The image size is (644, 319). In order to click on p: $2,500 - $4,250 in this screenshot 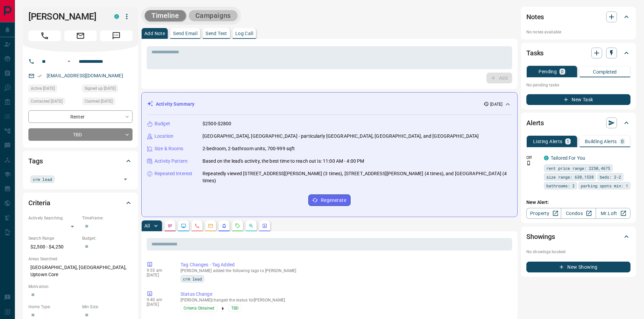, I will do `click(53, 247)`.